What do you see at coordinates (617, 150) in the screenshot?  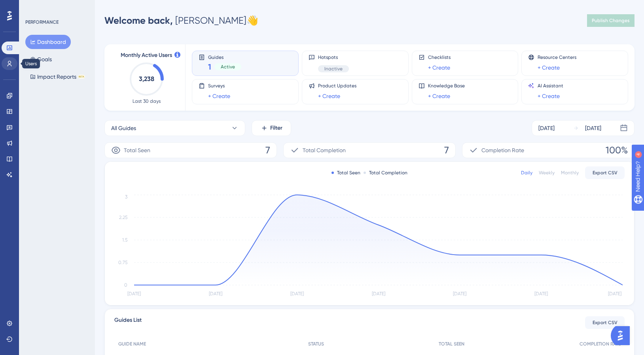 I see `span: 100%` at bounding box center [617, 150].